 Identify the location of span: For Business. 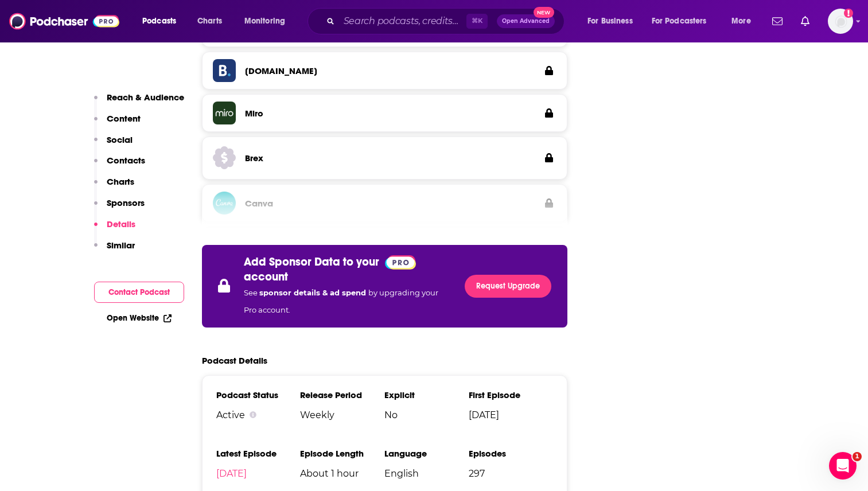
(610, 21).